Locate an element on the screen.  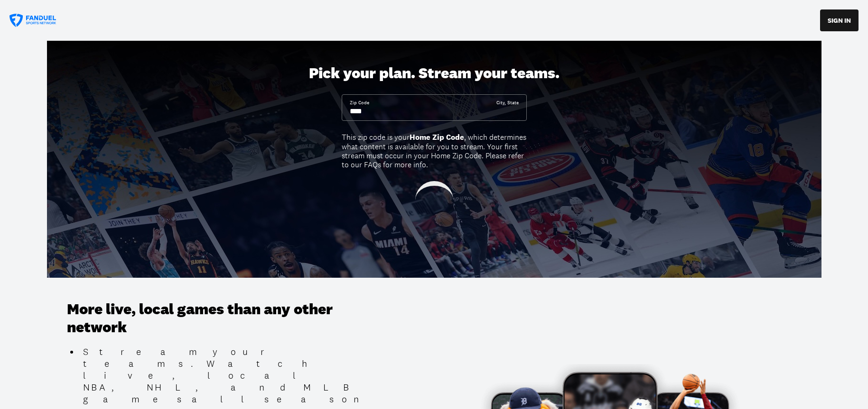
h3: More live, local games than any other network is located at coordinates (221, 319).